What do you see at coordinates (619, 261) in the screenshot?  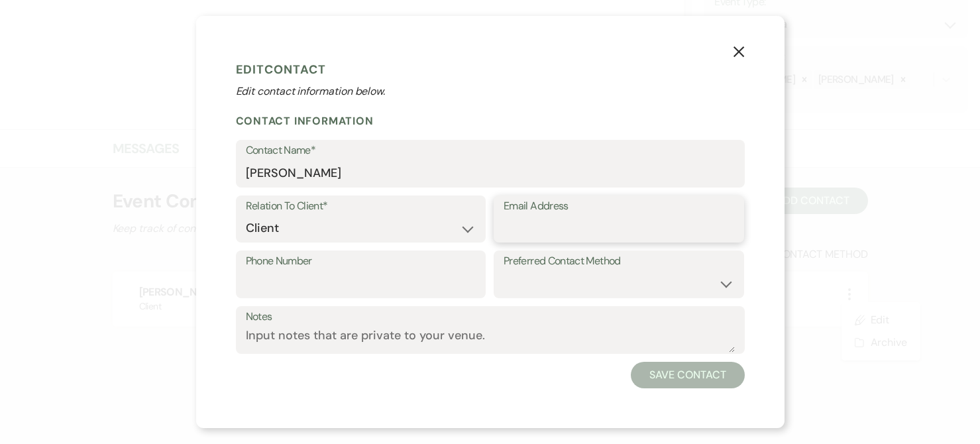 I see `label: Preferred Contact Method` at bounding box center [619, 261].